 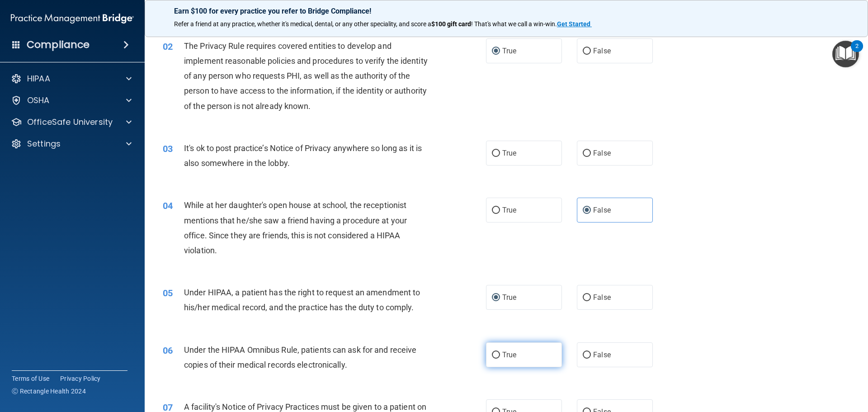 What do you see at coordinates (39, 101) in the screenshot?
I see `p: OSHA` at bounding box center [39, 101].